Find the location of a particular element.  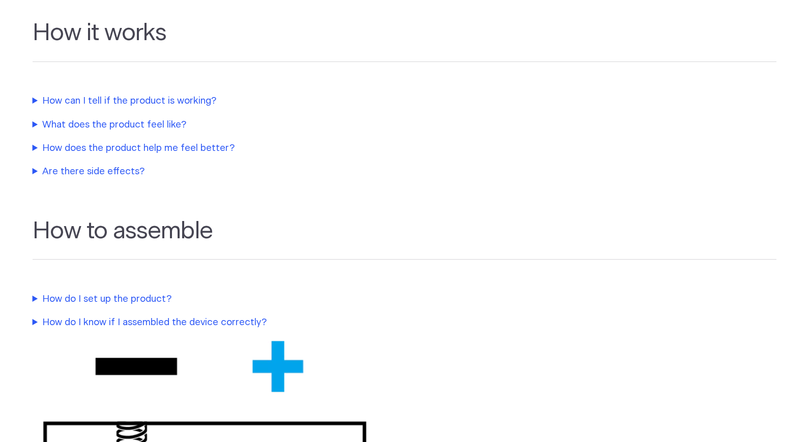

h2: How it works is located at coordinates (404, 41).